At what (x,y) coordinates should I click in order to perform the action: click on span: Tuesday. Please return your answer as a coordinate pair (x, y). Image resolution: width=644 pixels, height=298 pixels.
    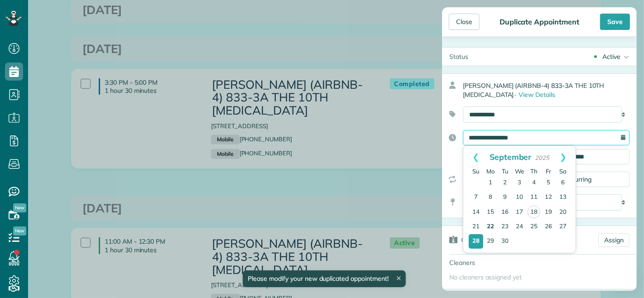
    Looking at the image, I should click on (505, 171).